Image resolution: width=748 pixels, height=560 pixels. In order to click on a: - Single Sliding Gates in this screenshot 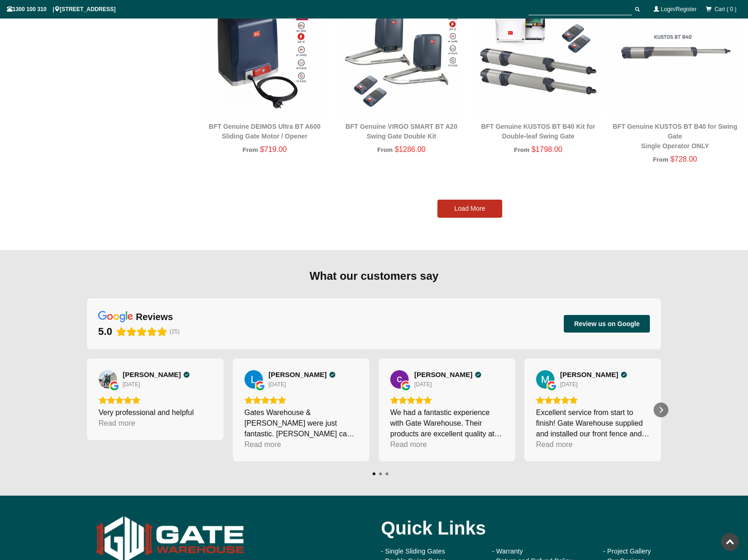, I will do `click(413, 551)`.